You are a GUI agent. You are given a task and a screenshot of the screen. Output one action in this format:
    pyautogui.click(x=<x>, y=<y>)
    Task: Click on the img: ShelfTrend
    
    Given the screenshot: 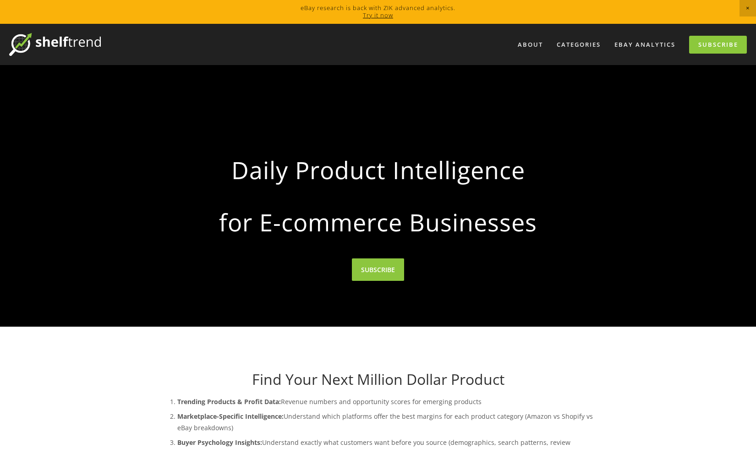 What is the action you would take?
    pyautogui.click(x=55, y=44)
    